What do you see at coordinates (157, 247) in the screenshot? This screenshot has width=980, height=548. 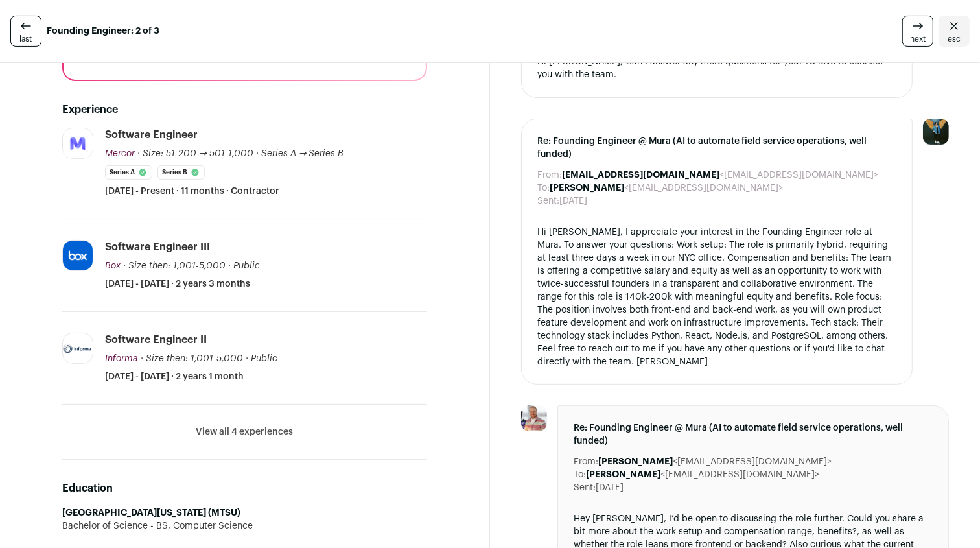 I see `div: Software Engineer III` at bounding box center [157, 247].